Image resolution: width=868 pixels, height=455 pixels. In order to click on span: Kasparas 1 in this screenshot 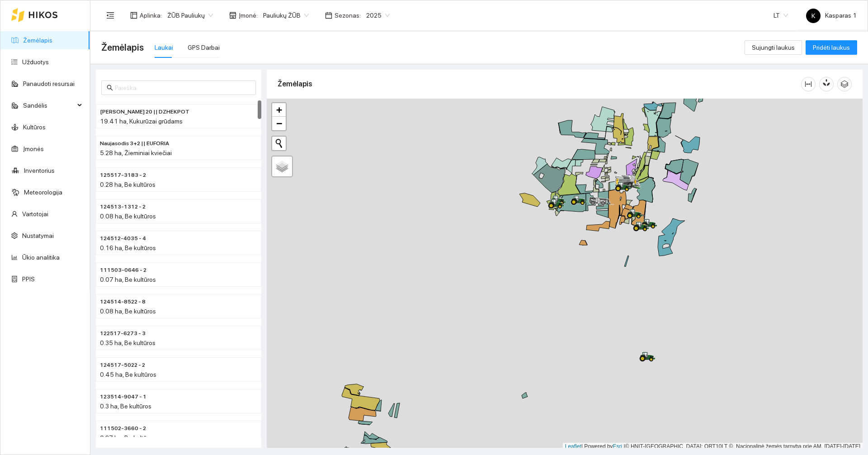, I will do `click(832, 15)`.